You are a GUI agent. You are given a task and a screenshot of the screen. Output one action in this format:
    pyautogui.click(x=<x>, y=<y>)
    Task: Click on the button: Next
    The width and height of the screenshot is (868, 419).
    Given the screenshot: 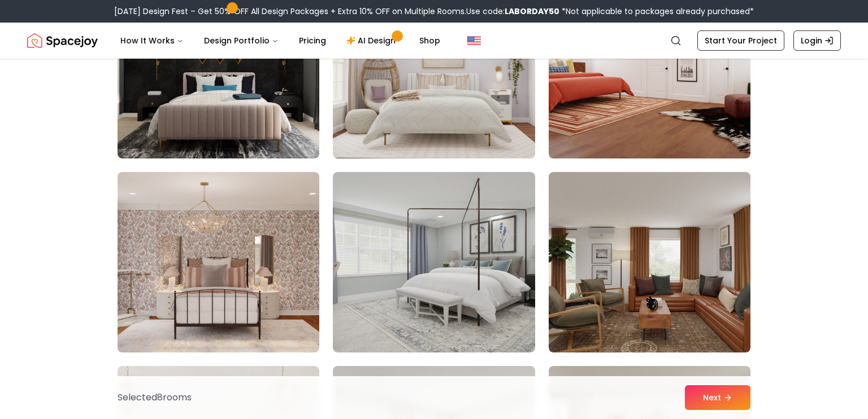 What is the action you would take?
    pyautogui.click(x=717, y=398)
    